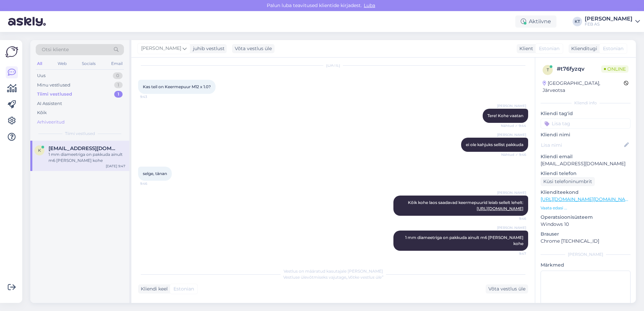  I want to click on div: # t76fyzqv, so click(579, 69).